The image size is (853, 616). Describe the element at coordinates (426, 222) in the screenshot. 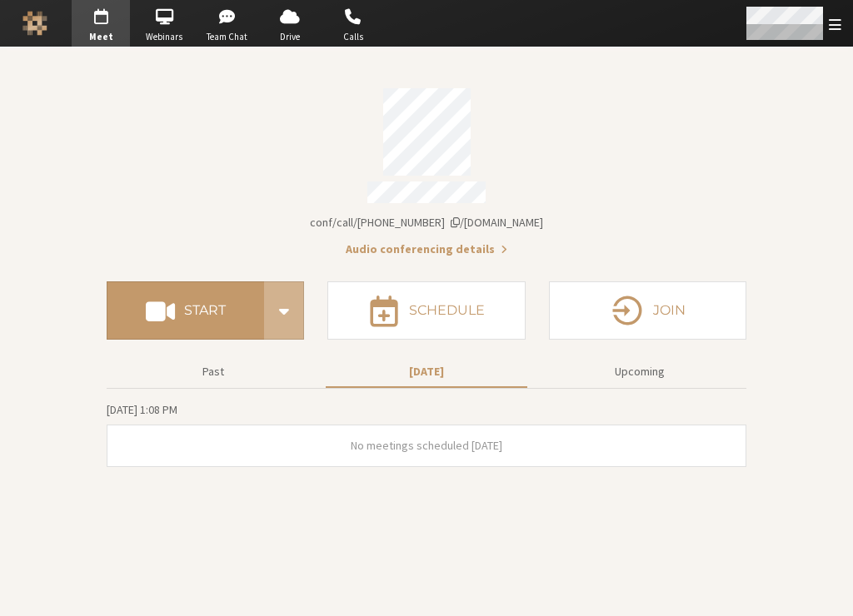

I see `button: Copy my meeting room linkCopy my meeting room link` at that location.